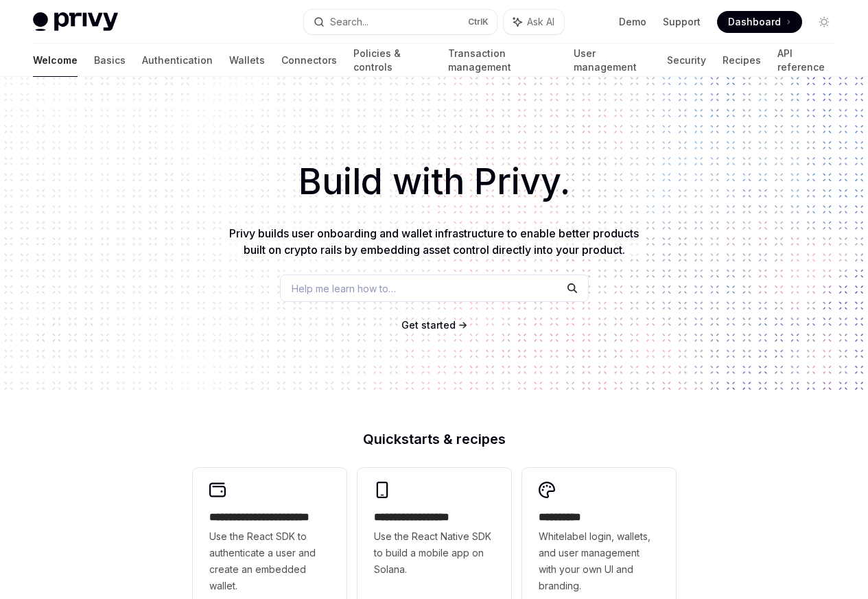  What do you see at coordinates (599, 561) in the screenshot?
I see `span: Whitelabel login, wallets, and user management with your own UI and branding.` at bounding box center [599, 561].